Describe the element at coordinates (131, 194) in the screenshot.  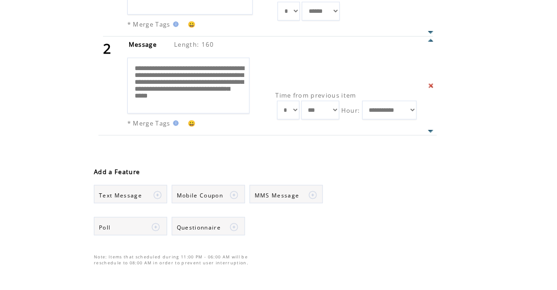
I see `a: Text Message` at that location.